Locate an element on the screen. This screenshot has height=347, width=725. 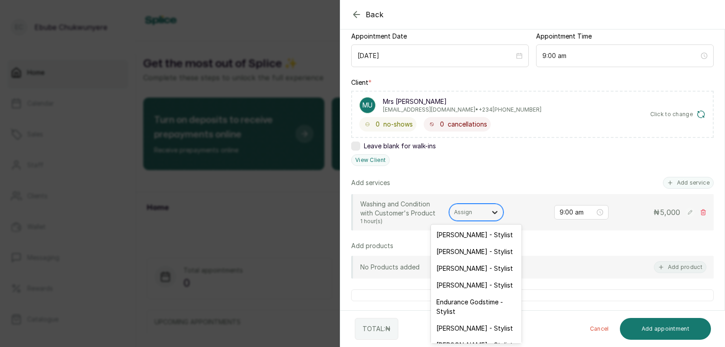
p: Washing and Condition with Customer's Product is located at coordinates (401, 208).